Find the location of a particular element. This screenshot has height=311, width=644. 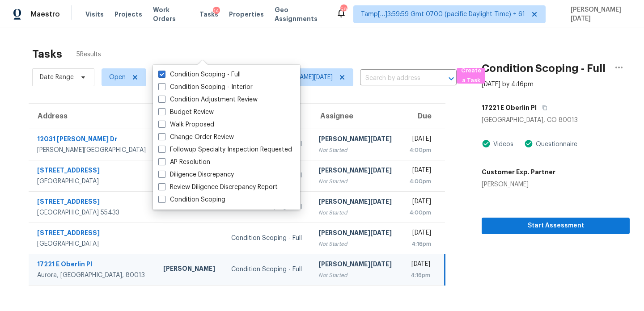

div: 17221 E Oberlin Pl is located at coordinates (93, 265).